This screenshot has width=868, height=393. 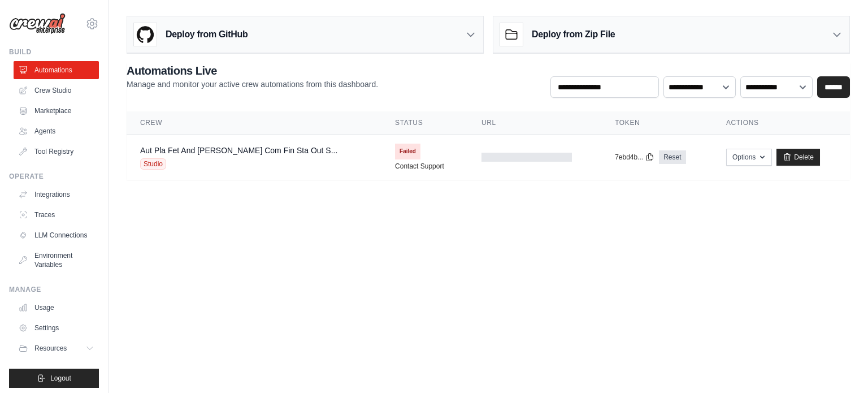 What do you see at coordinates (56, 195) in the screenshot?
I see `a: Integrations` at bounding box center [56, 195].